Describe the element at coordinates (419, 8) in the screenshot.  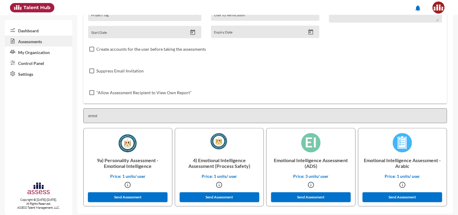
I see `mat-icon: notifications` at that location.